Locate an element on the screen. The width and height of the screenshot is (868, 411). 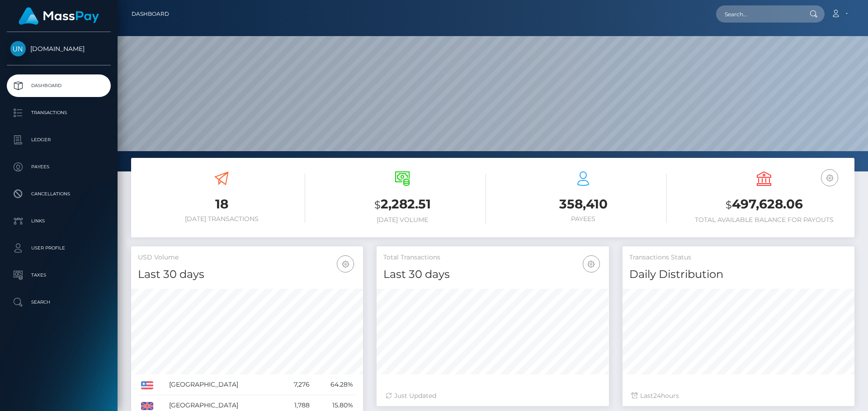
h3: 2,282.51 is located at coordinates (402, 205).